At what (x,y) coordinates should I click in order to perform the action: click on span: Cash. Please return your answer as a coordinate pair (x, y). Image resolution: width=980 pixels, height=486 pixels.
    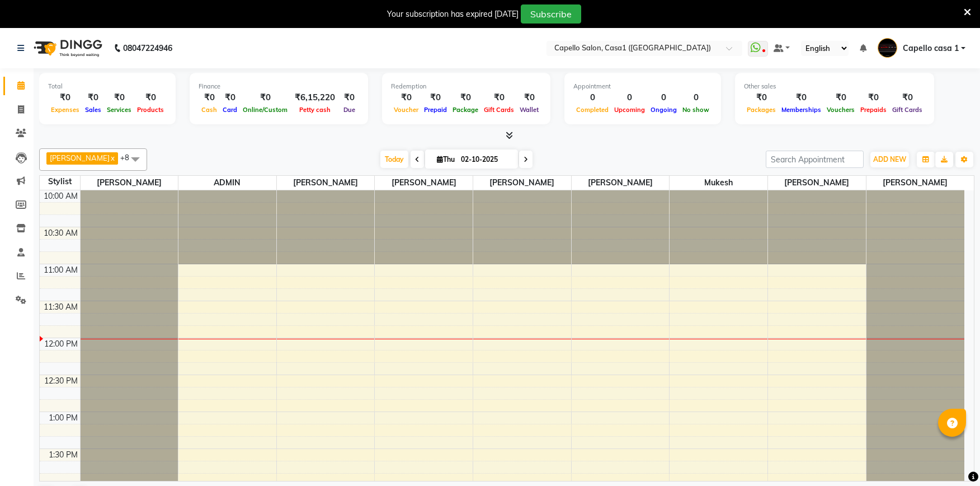
    Looking at the image, I should click on (209, 110).